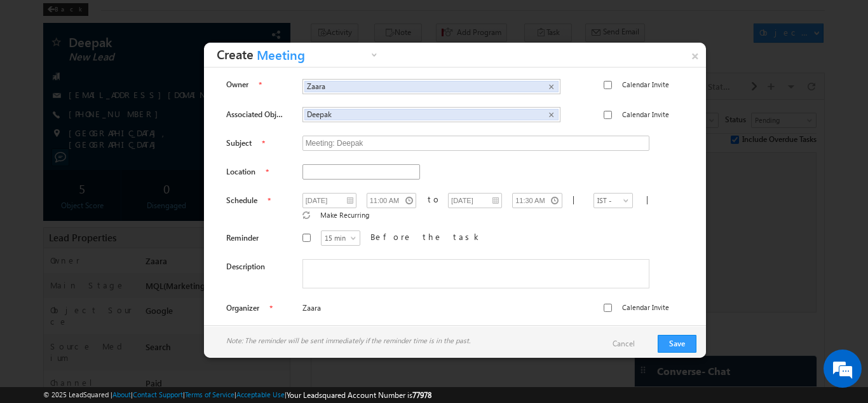 This screenshot has height=403, width=868. What do you see at coordinates (431, 199) in the screenshot?
I see `div: to` at bounding box center [431, 199].